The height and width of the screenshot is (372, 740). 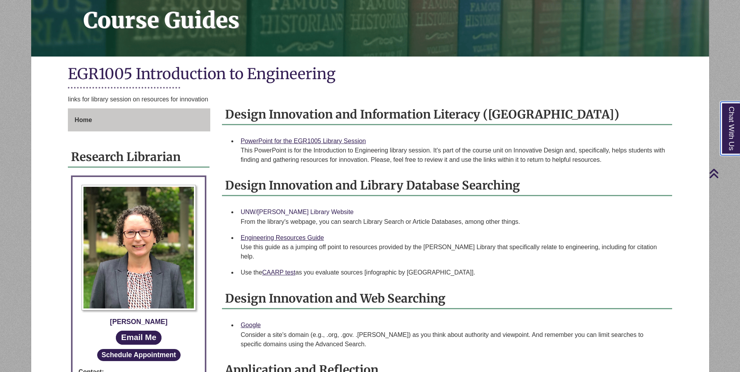 I want to click on span: Home, so click(x=83, y=120).